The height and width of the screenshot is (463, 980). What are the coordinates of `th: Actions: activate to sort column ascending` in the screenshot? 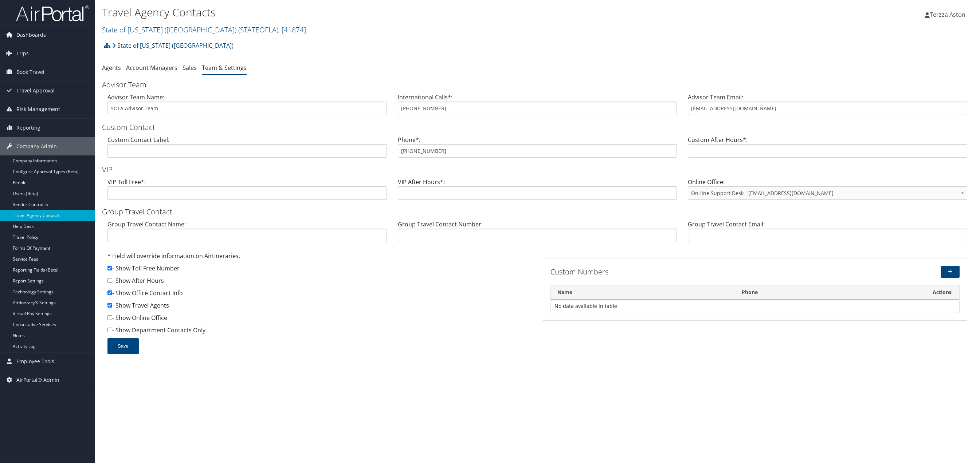 It's located at (942, 293).